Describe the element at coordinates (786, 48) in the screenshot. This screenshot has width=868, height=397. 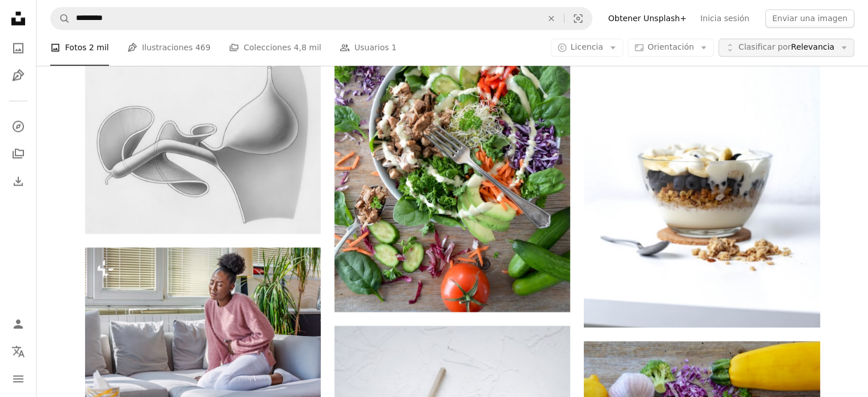
I see `span: Relevancia` at that location.